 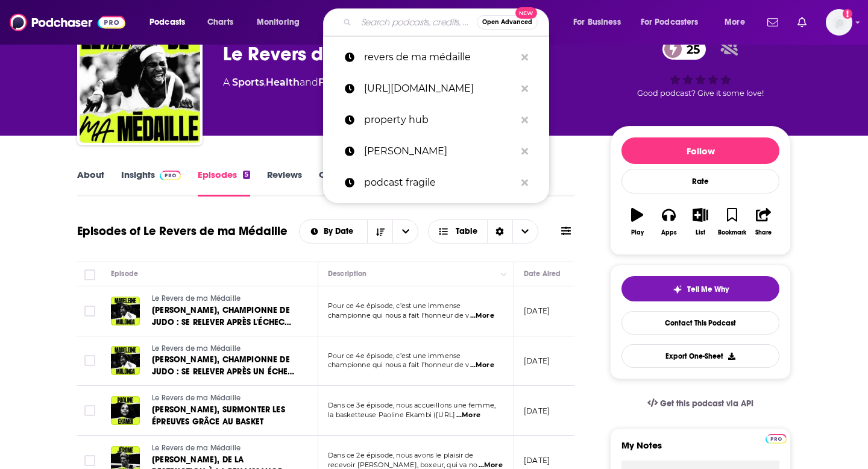 What do you see at coordinates (336, 82) in the screenshot?
I see `a: Fitness` at bounding box center [336, 82].